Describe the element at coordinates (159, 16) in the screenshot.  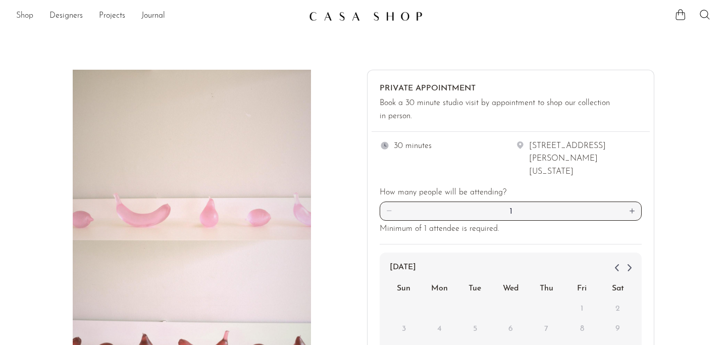
I see `ul: NEW HEADER MENU` at that location.